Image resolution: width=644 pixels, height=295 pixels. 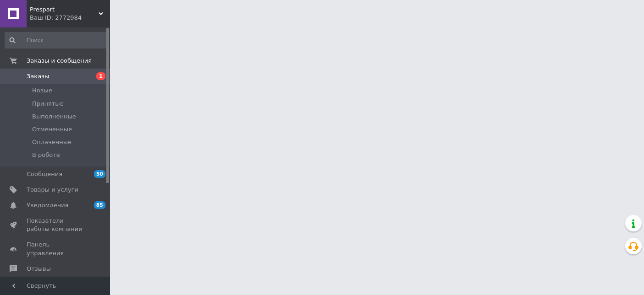 I want to click on span: Сообщения, so click(x=45, y=174).